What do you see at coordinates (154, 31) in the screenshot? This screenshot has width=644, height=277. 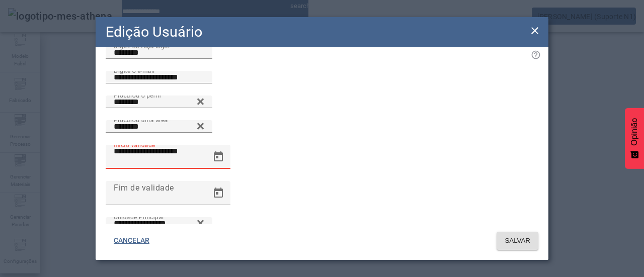 I see `font: Edição Usuário` at bounding box center [154, 31].